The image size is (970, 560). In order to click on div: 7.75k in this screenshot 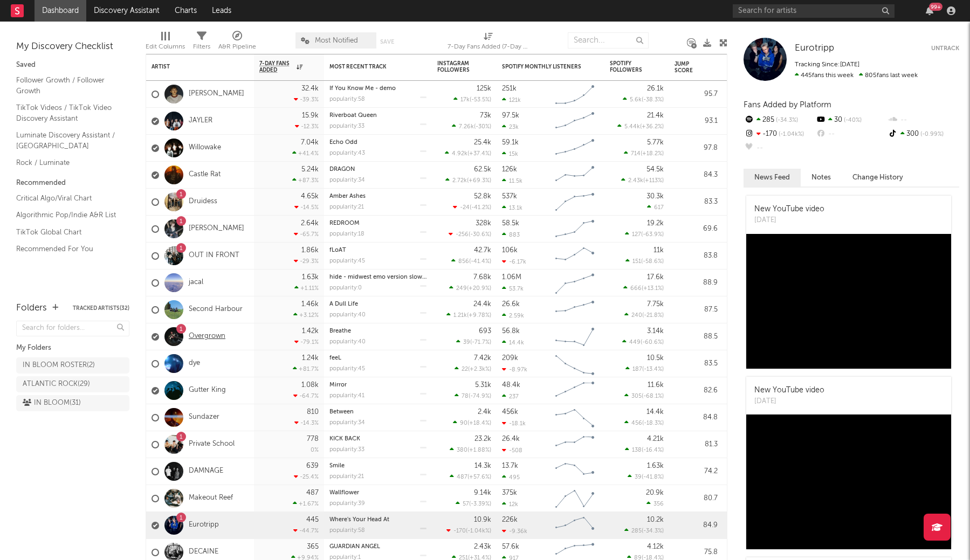, I will do `click(655, 304)`.